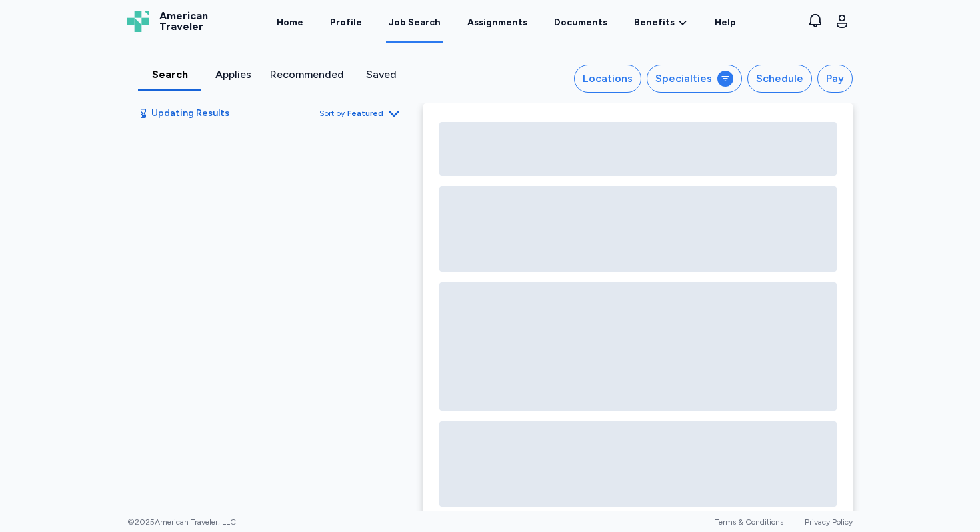 The image size is (980, 532). I want to click on div: Pay, so click(835, 78).